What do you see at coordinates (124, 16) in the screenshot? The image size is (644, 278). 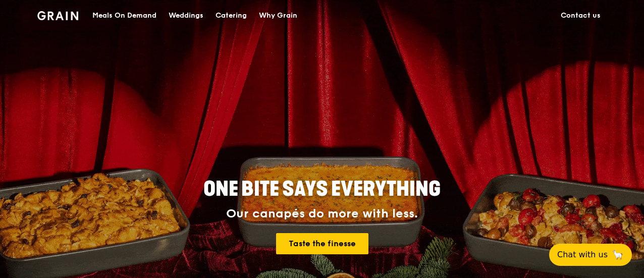 I see `div: Meals On Demand` at bounding box center [124, 16].